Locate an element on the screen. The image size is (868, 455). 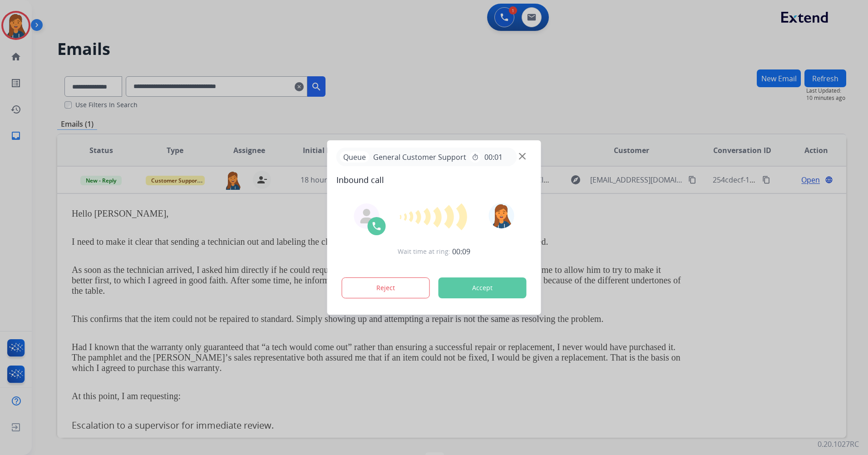
p: Queue is located at coordinates (354, 157).